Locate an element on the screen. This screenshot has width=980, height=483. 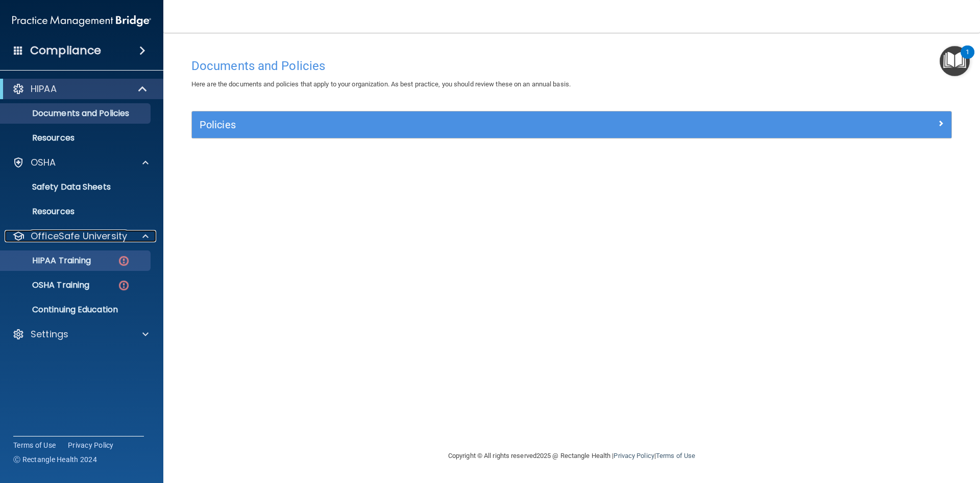
div: Copyright © All rights reserved 2025 @ Rectangle Health | | is located at coordinates (572, 456).